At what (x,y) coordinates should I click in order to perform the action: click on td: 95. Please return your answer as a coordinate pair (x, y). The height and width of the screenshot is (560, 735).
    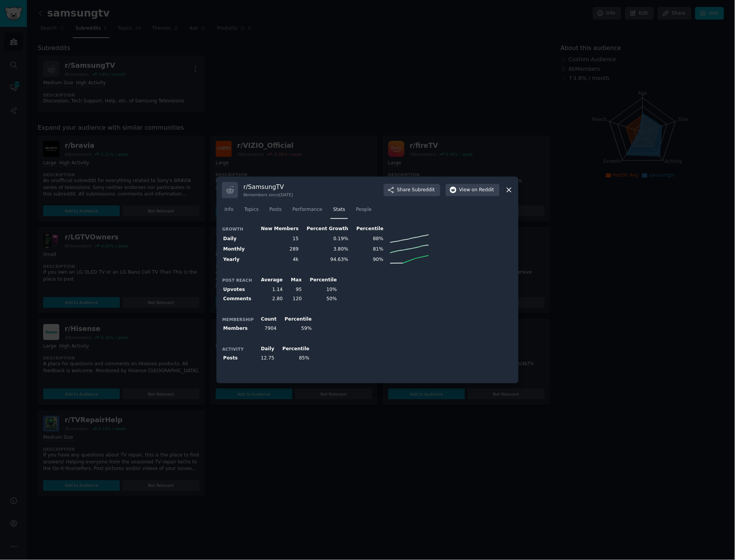
    Looking at the image, I should click on (294, 289).